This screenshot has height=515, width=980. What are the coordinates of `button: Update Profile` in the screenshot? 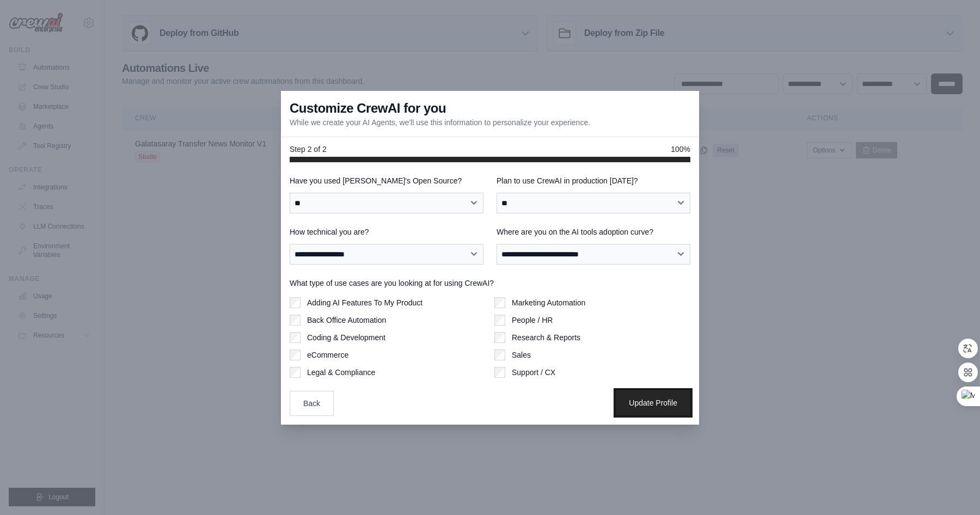 It's located at (653, 403).